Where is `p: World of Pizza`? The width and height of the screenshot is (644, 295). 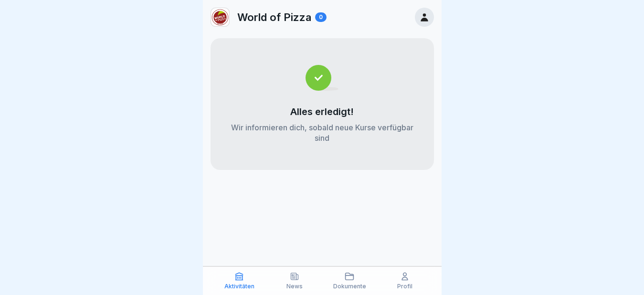
p: World of Pizza is located at coordinates (274, 17).